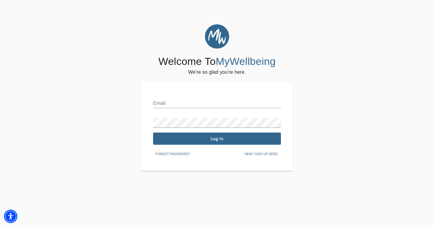  What do you see at coordinates (173, 154) in the screenshot?
I see `button: Forgot password?` at bounding box center [173, 154].